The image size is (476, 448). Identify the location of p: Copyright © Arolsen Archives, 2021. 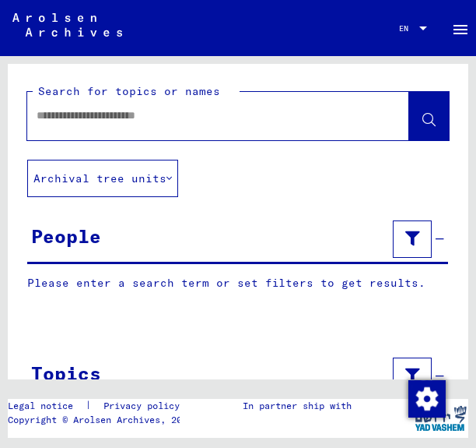
(103, 420).